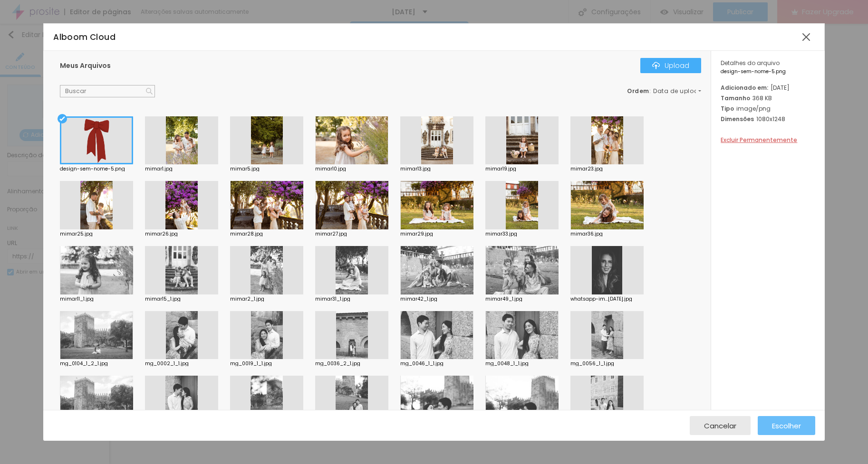 The height and width of the screenshot is (464, 868). I want to click on div: mimar36.jpg, so click(607, 234).